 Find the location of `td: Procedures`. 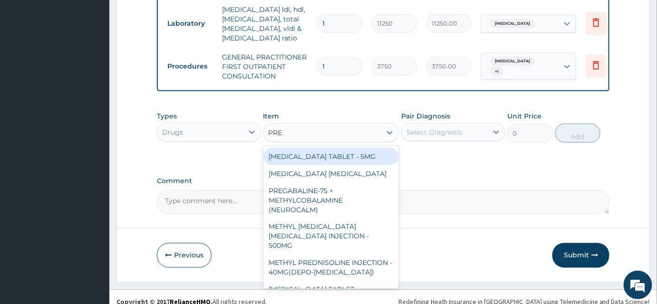

td: Procedures is located at coordinates (190, 66).